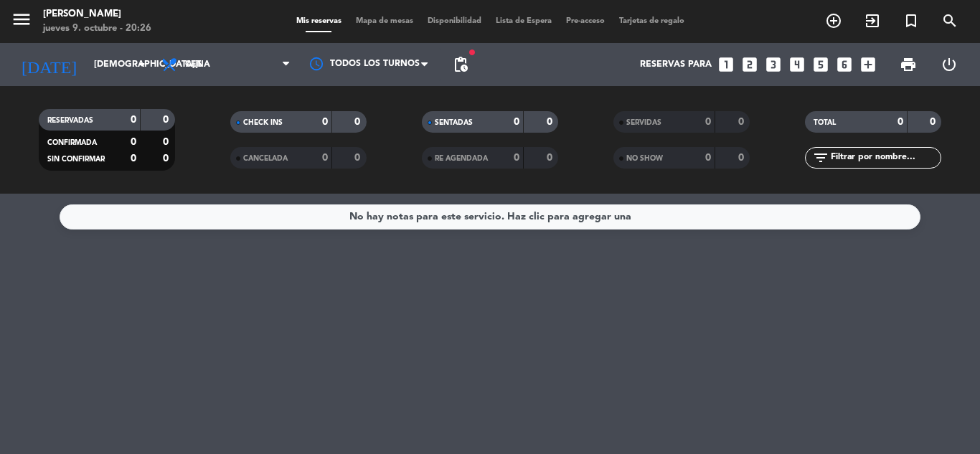 The image size is (980, 454). Describe the element at coordinates (21, 21) in the screenshot. I see `button: menu` at that location.